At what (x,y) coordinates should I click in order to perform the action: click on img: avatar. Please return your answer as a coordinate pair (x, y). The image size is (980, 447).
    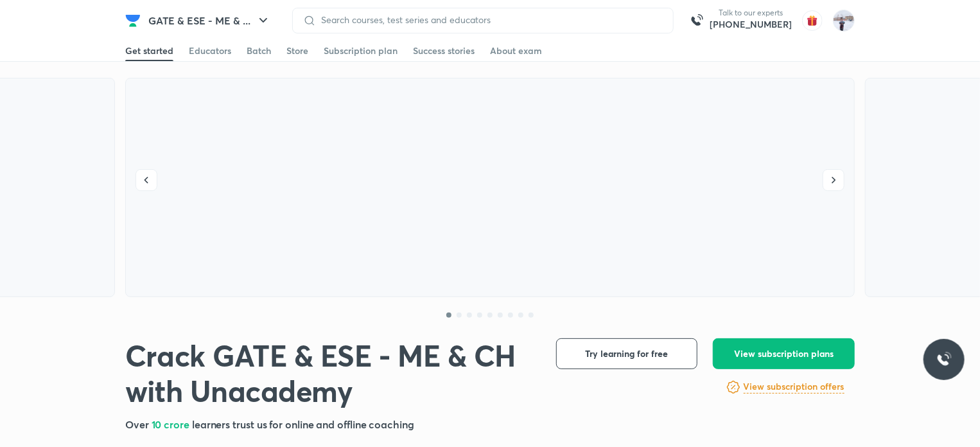
    Looking at the image, I should click on (812, 21).